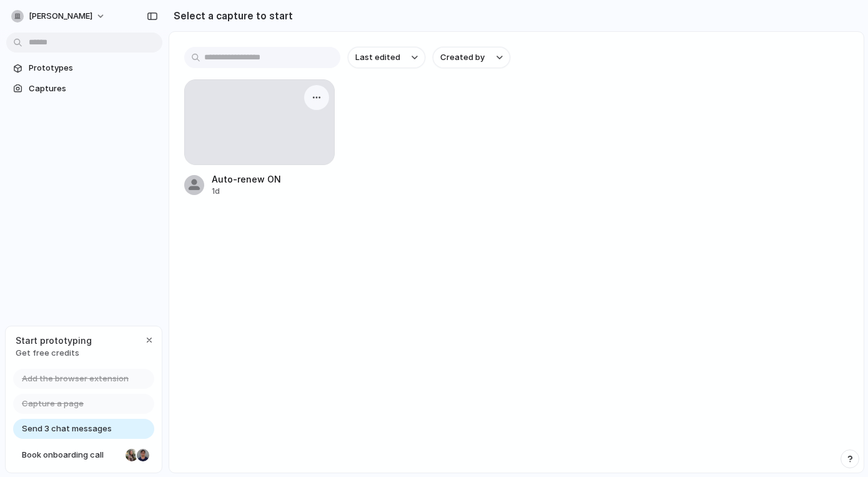  I want to click on span: Created by, so click(462, 58).